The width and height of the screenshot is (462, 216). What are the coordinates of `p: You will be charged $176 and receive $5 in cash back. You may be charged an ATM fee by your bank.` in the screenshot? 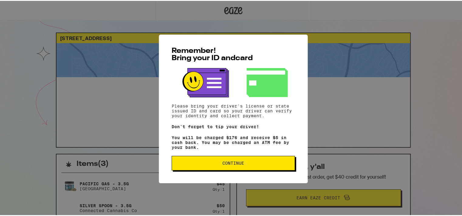 It's located at (233, 141).